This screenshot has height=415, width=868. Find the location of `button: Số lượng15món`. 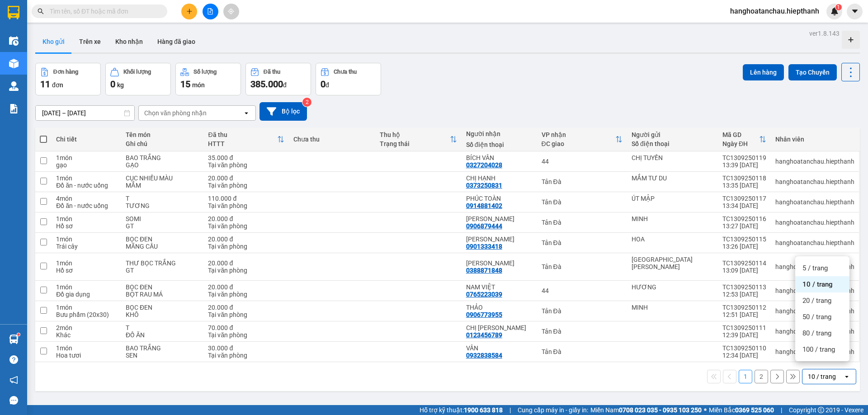

button: Số lượng15món is located at coordinates (208, 79).